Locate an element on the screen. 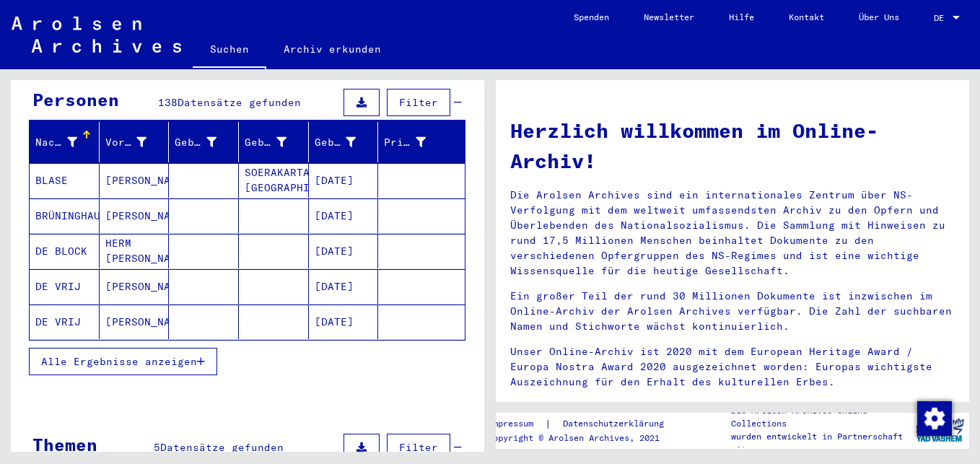  mat-header-cell: Geburtsdatum is located at coordinates (343, 142).